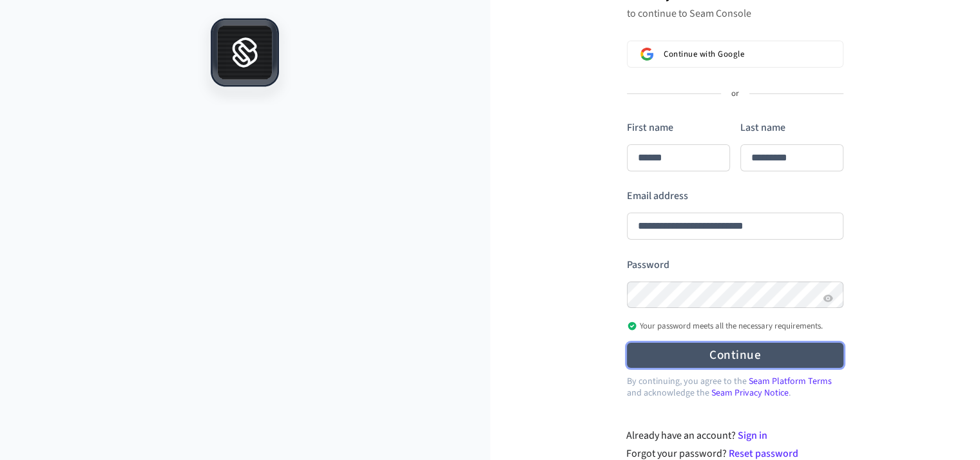 The width and height of the screenshot is (980, 460). I want to click on p: or, so click(735, 94).